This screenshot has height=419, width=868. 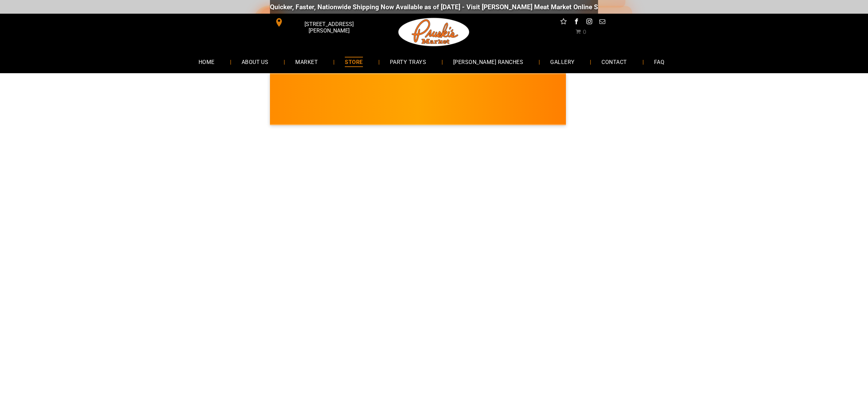 What do you see at coordinates (206, 62) in the screenshot?
I see `a: HOME` at bounding box center [206, 62].